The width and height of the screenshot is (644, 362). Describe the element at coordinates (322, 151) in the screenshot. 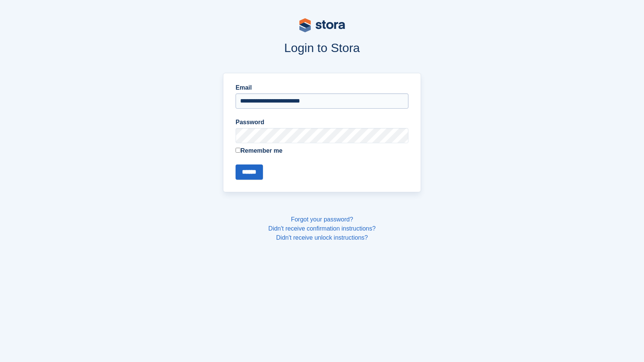

I see `label: Remember me` at that location.